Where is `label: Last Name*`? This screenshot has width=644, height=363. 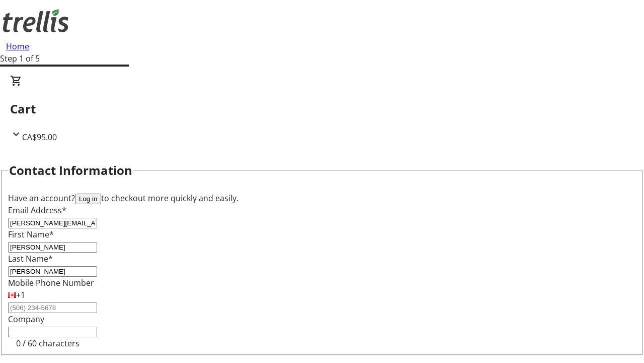 label: Last Name* is located at coordinates (30, 258).